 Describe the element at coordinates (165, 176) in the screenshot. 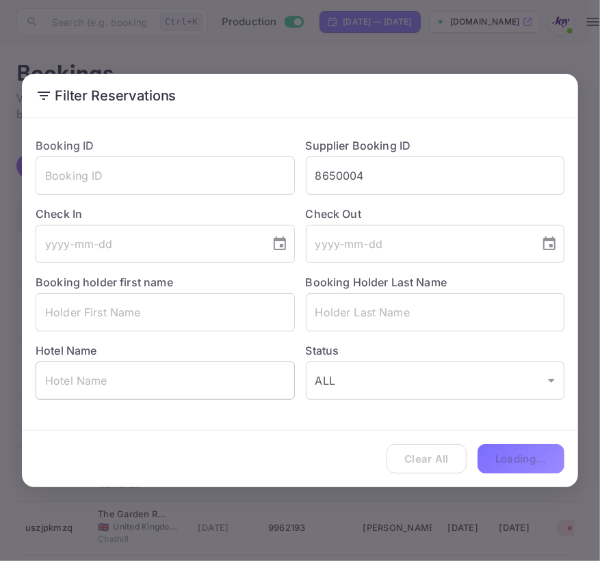

I see `input: Booking ID` at that location.